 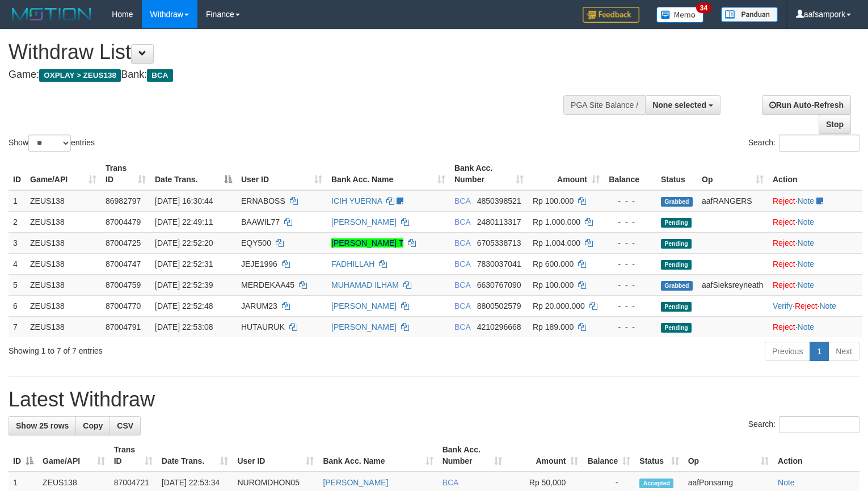 I want to click on span: Rp 1.004.000, so click(x=556, y=243).